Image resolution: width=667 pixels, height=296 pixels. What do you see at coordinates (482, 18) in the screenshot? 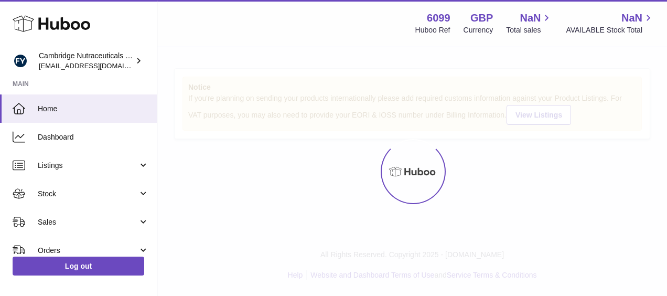
I see `strong: GBP` at bounding box center [482, 18].